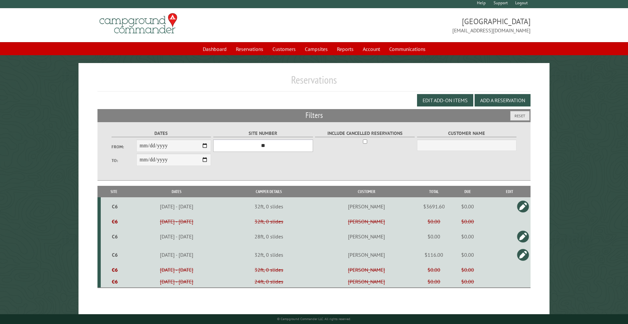 Image resolution: width=628 pixels, height=324 pixels. Describe the element at coordinates (519, 116) in the screenshot. I see `button: Reset` at that location.